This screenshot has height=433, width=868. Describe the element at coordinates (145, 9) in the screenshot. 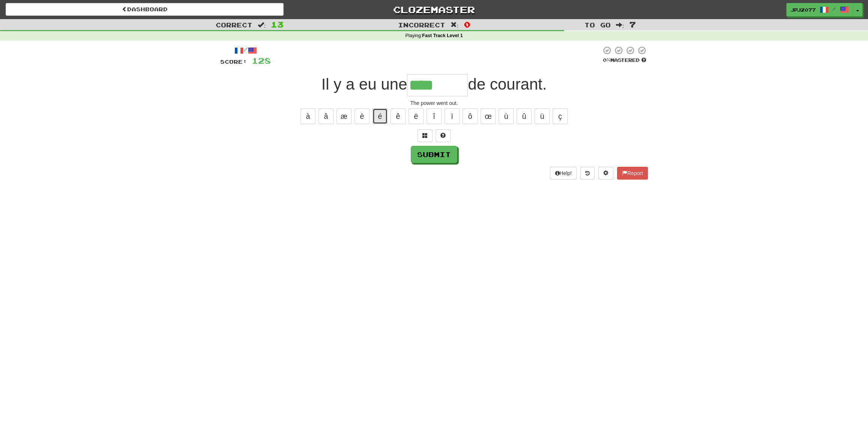

I see `a: Dashboard` at that location.